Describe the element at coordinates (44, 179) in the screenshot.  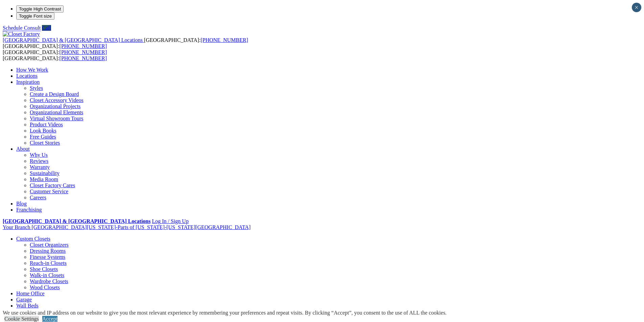
I see `a: Media Room` at that location.